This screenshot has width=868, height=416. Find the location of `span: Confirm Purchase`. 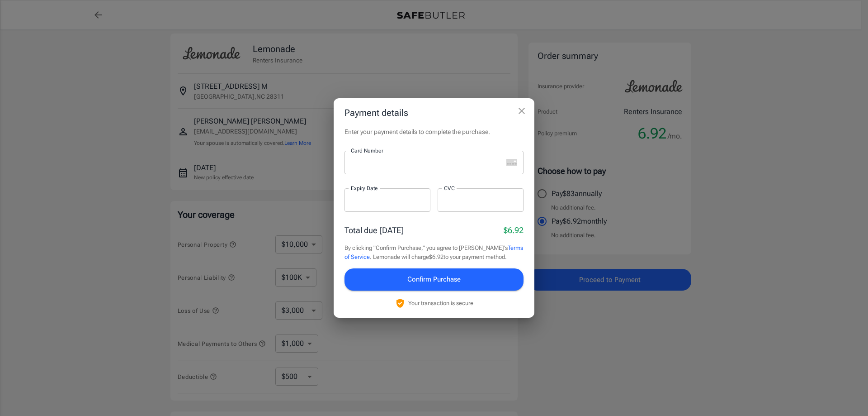

span: Confirm Purchase is located at coordinates (434, 279).